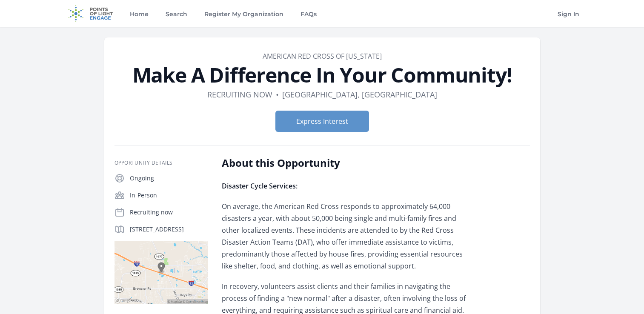  Describe the element at coordinates (260, 186) in the screenshot. I see `strong: Disaster Cycle Services:` at that location.